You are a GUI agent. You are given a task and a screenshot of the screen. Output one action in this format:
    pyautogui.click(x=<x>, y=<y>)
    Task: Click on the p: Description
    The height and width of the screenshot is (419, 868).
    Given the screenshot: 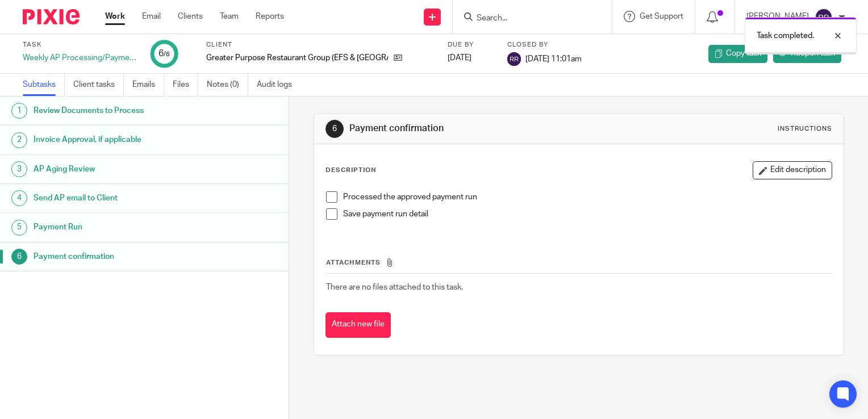 What is the action you would take?
    pyautogui.click(x=350, y=170)
    